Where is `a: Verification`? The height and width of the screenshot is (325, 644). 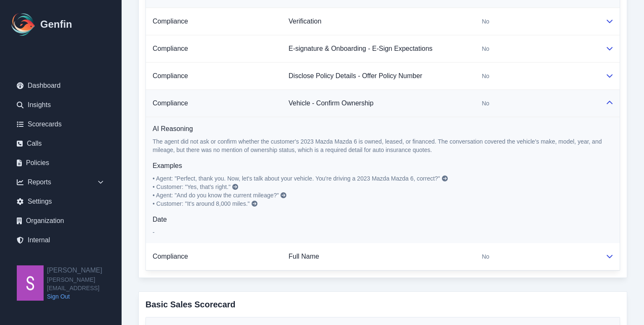 a: Verification is located at coordinates (305, 21).